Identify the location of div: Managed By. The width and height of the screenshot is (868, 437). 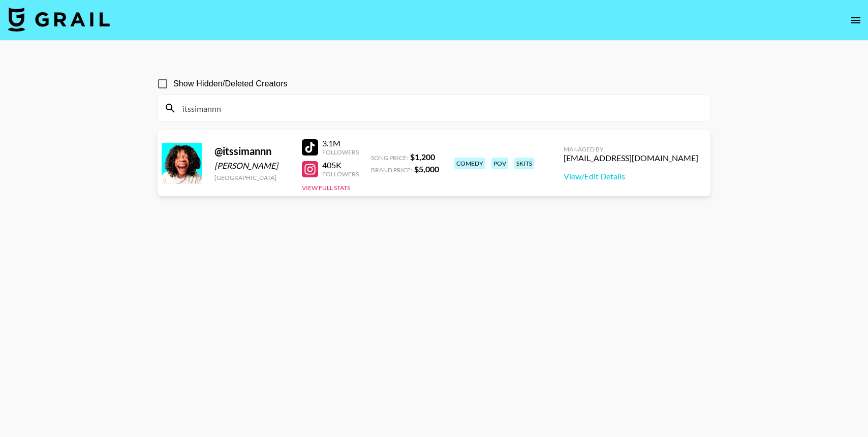
(631, 149).